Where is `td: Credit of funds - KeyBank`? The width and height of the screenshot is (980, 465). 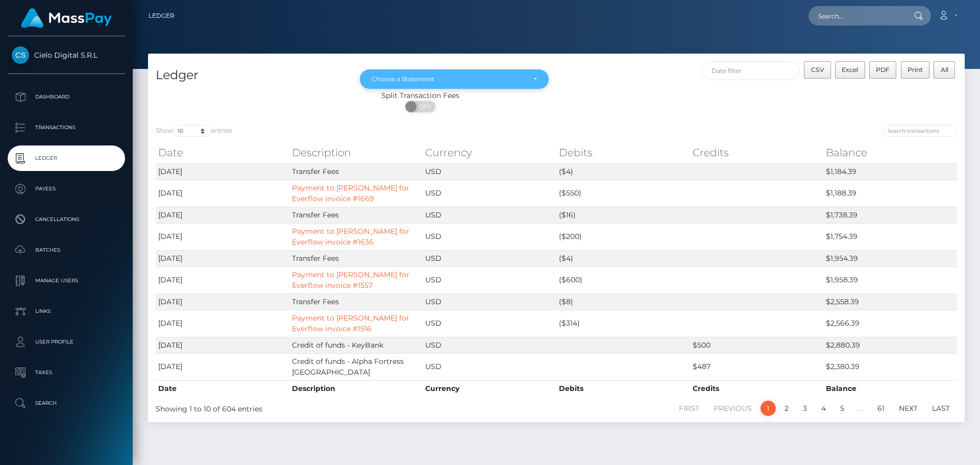 td: Credit of funds - KeyBank is located at coordinates (357, 345).